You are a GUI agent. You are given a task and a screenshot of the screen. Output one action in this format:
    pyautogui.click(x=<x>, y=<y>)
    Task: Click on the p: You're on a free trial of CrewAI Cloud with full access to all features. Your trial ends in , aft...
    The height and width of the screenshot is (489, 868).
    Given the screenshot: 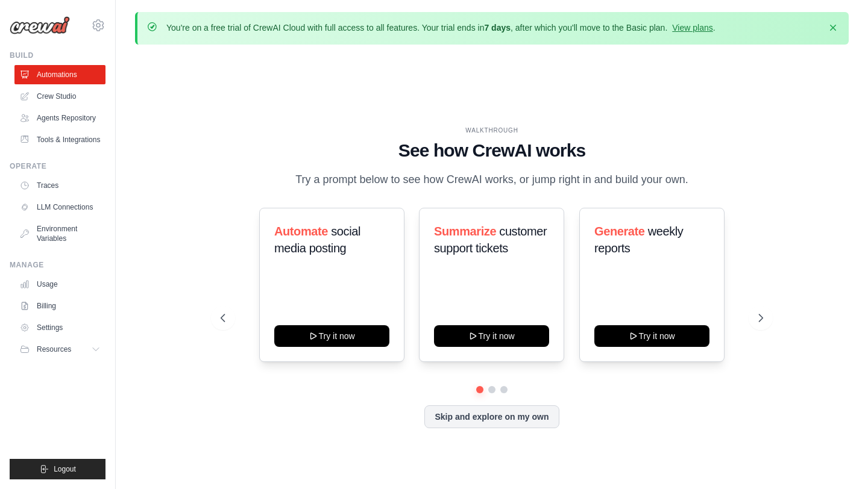 What is the action you would take?
    pyautogui.click(x=441, y=28)
    